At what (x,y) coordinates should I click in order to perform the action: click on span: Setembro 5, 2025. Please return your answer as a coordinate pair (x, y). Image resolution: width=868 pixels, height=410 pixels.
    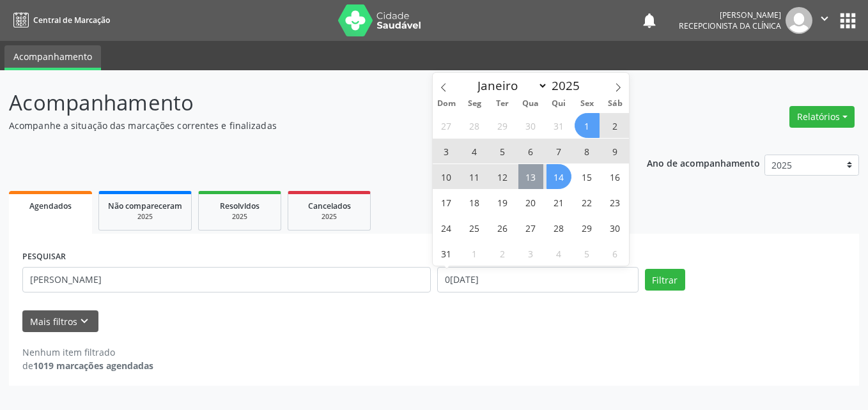
    Looking at the image, I should click on (587, 253).